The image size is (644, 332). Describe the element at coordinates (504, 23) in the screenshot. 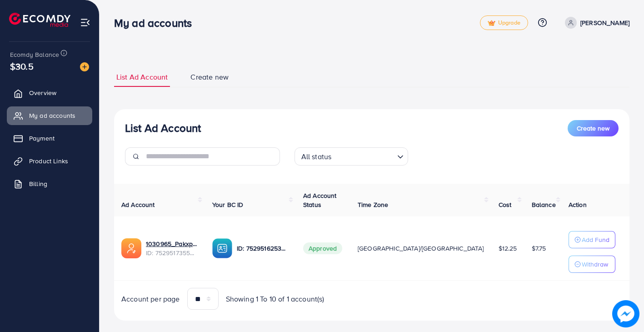

I see `a: tickUpgrade` at that location.